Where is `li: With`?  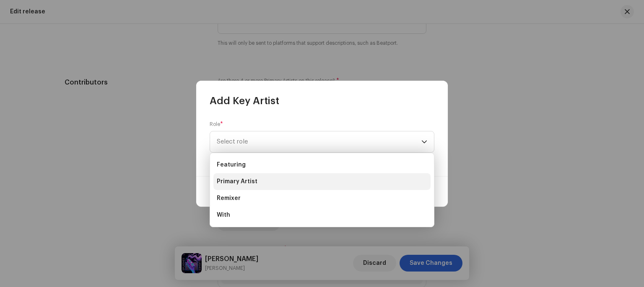
li: With is located at coordinates (322, 216).